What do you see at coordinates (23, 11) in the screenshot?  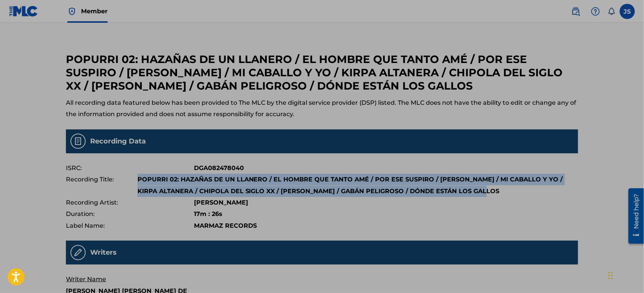 I see `img: MLC Logo` at bounding box center [23, 11].